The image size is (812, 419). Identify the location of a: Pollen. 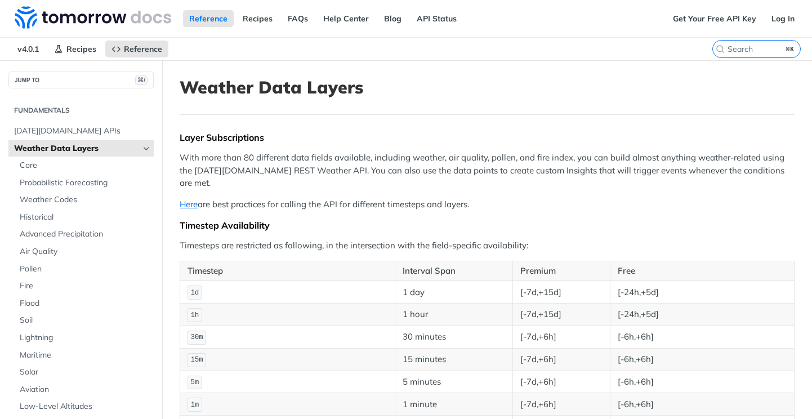
(84, 269).